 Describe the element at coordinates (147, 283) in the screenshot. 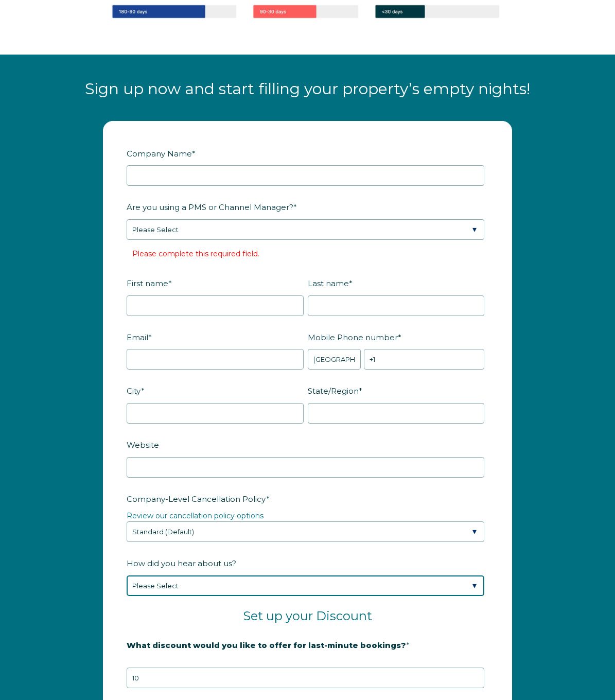

I see `span: First name` at that location.